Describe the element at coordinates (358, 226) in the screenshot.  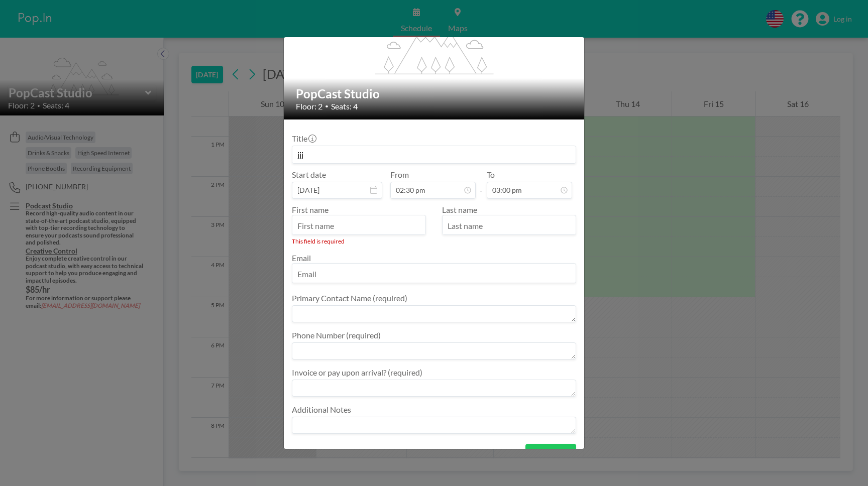
I see `input: First name` at that location.